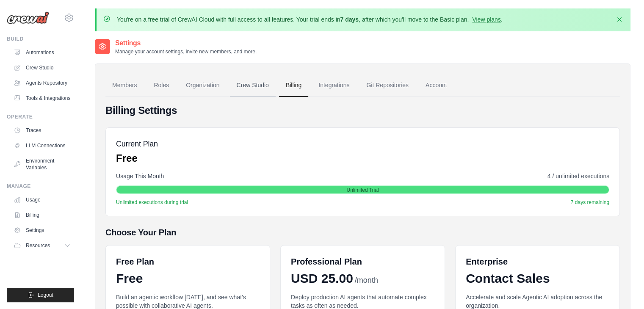 This screenshot has height=309, width=644. What do you see at coordinates (42, 146) in the screenshot?
I see `a: LLM Connections` at bounding box center [42, 146].